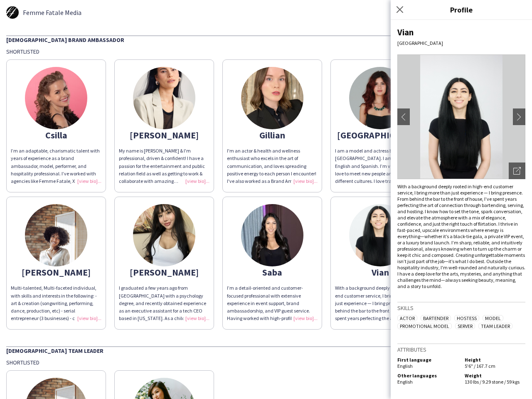 The image size is (532, 399). Describe the element at coordinates (462, 117) in the screenshot. I see `img: Crew avatar or photo` at that location.